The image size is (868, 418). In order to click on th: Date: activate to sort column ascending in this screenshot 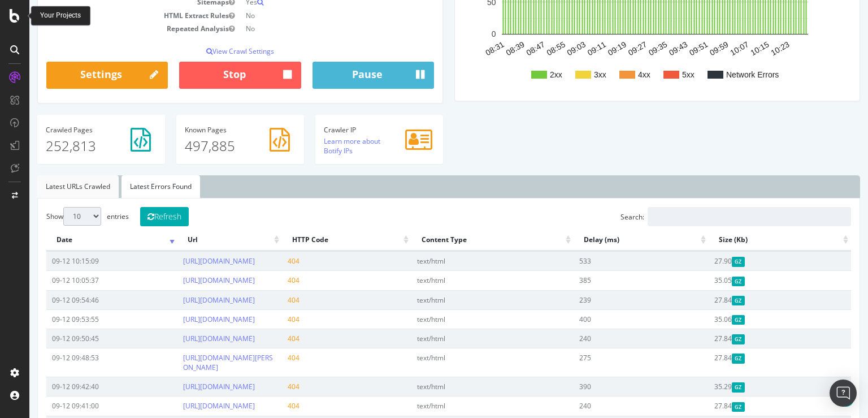, I will do `click(82, 239)`.